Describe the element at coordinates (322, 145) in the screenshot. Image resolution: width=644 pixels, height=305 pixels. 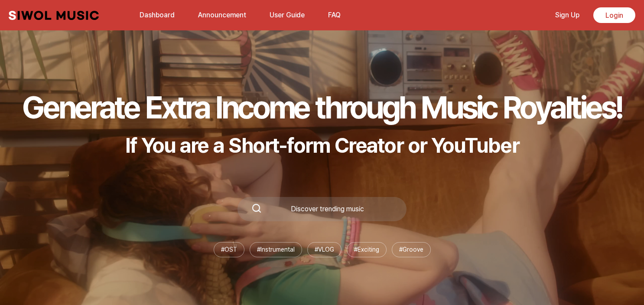
I see `p: If You are a Short-form Creator or YouTuber` at that location.